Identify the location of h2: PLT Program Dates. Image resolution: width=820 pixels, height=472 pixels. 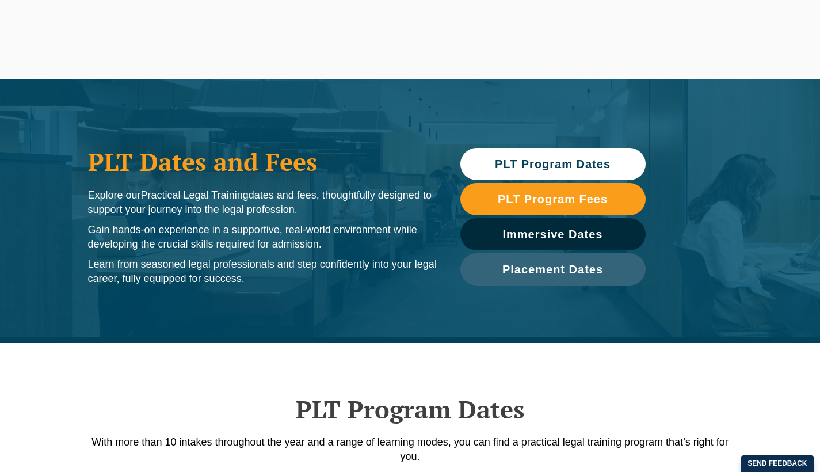
(410, 409).